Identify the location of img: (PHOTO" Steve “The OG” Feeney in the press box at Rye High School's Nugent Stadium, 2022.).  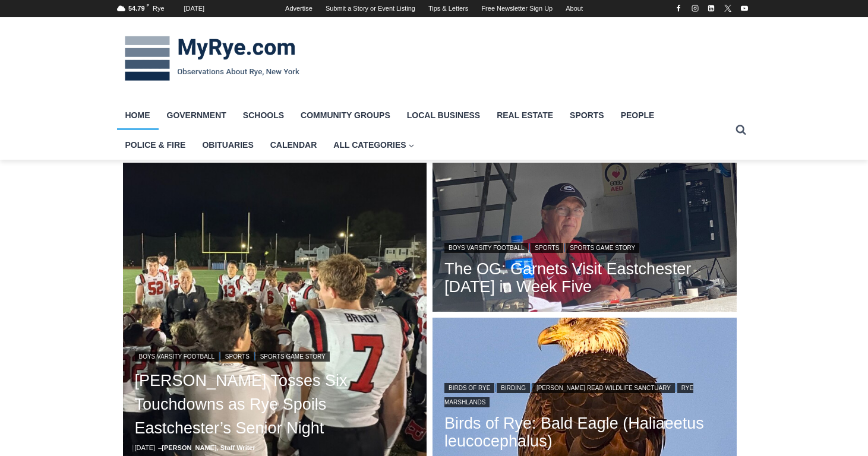
(584, 239).